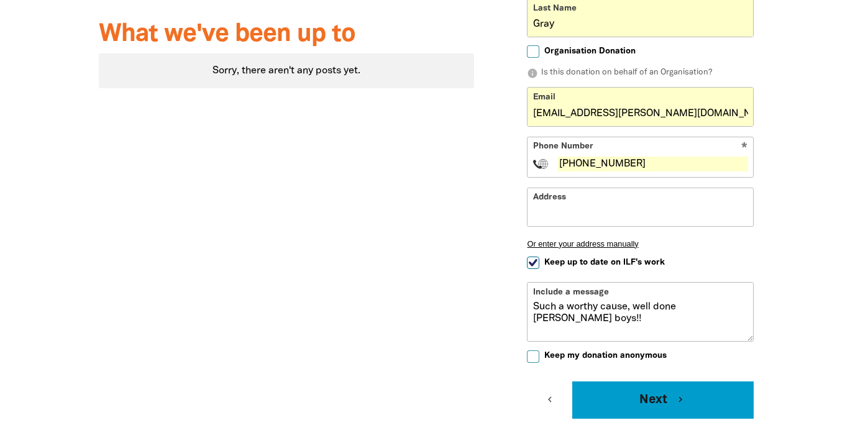 The height and width of the screenshot is (428, 868). I want to click on i: chevron_left, so click(550, 399).